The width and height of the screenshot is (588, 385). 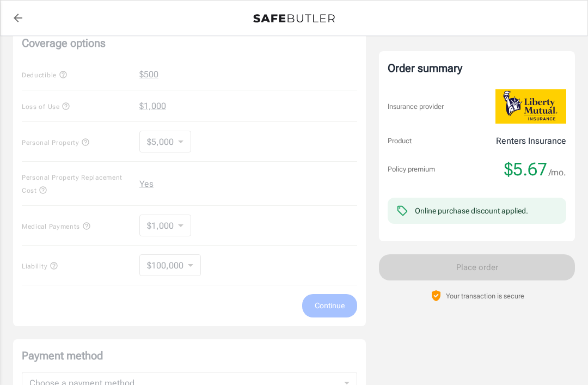 What do you see at coordinates (472, 211) in the screenshot?
I see `div: Online purchase discount applied.` at bounding box center [472, 211].